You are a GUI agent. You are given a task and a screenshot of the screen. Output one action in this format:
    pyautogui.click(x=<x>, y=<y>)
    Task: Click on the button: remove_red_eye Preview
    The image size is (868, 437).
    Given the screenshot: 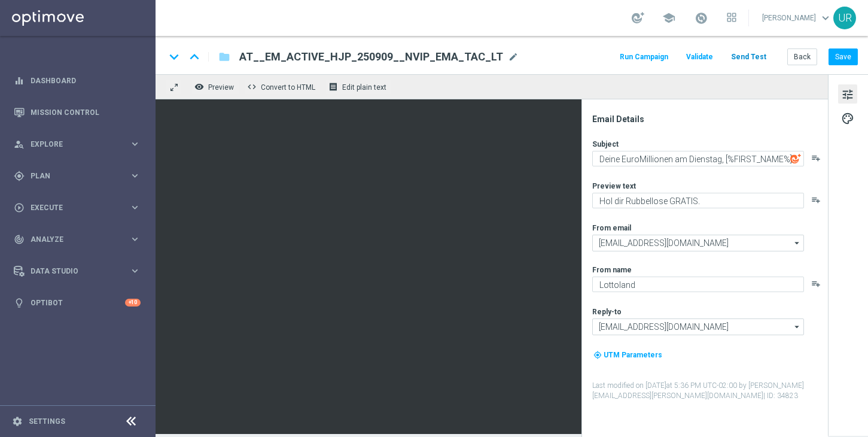 What is the action you would take?
    pyautogui.click(x=216, y=87)
    